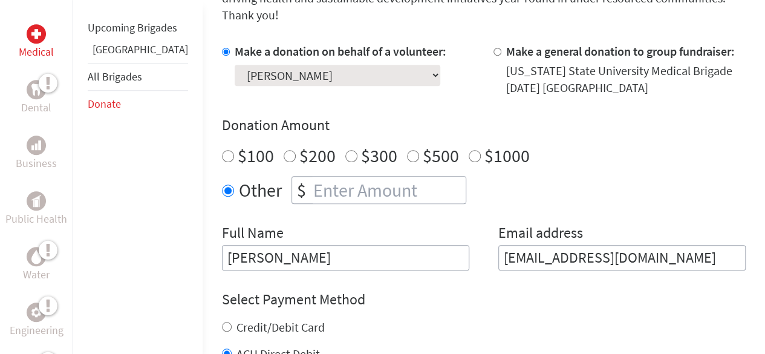 This screenshot has height=354, width=765. Describe the element at coordinates (36, 209) in the screenshot. I see `a: Public HealthPublic Health` at that location.